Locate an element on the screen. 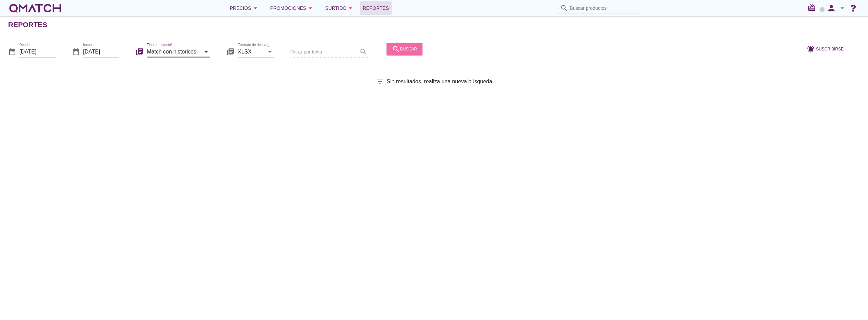 The image size is (868, 320). input: Buscar productos is located at coordinates (604, 8).